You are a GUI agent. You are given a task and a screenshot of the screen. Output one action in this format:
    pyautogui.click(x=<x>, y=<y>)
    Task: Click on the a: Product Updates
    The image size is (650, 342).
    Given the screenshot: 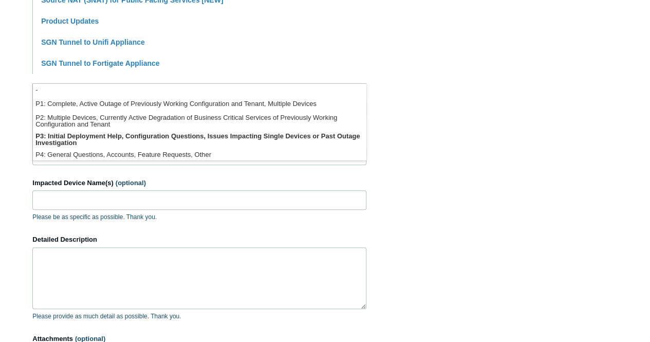 What is the action you would take?
    pyautogui.click(x=70, y=21)
    